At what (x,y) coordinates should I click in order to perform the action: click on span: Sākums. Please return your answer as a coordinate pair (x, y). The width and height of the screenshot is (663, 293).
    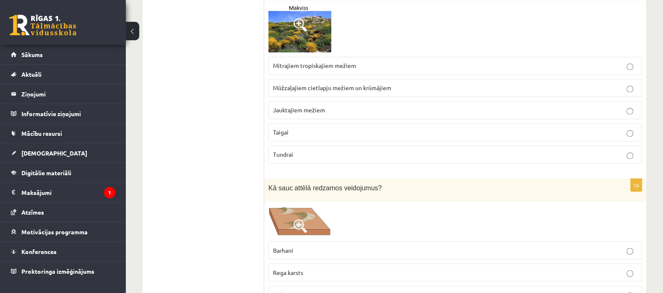
    Looking at the image, I should click on (32, 55).